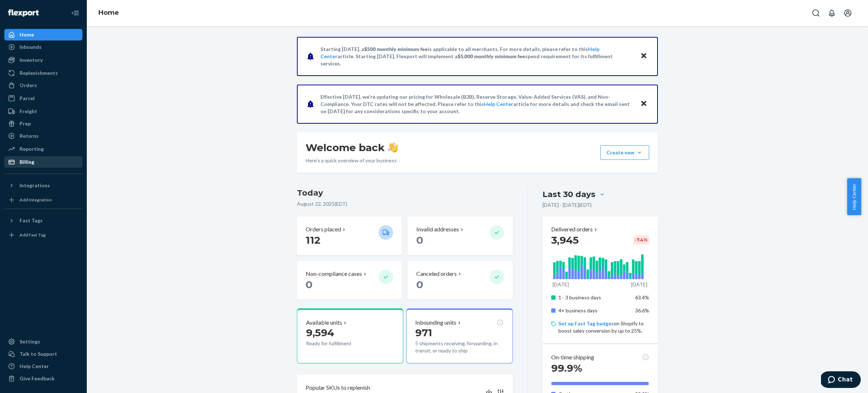 Image resolution: width=868 pixels, height=393 pixels. I want to click on div: Give Feedback, so click(37, 378).